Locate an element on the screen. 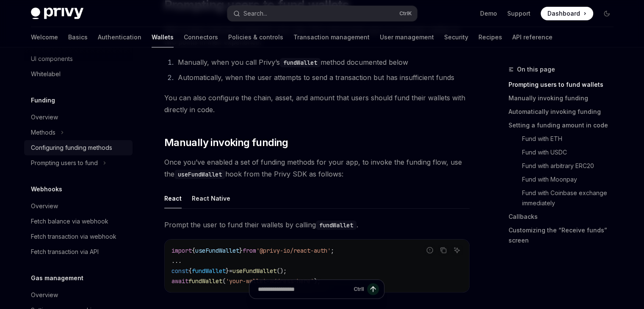 The image size is (644, 309). a: Configuring funding methods is located at coordinates (78, 148).